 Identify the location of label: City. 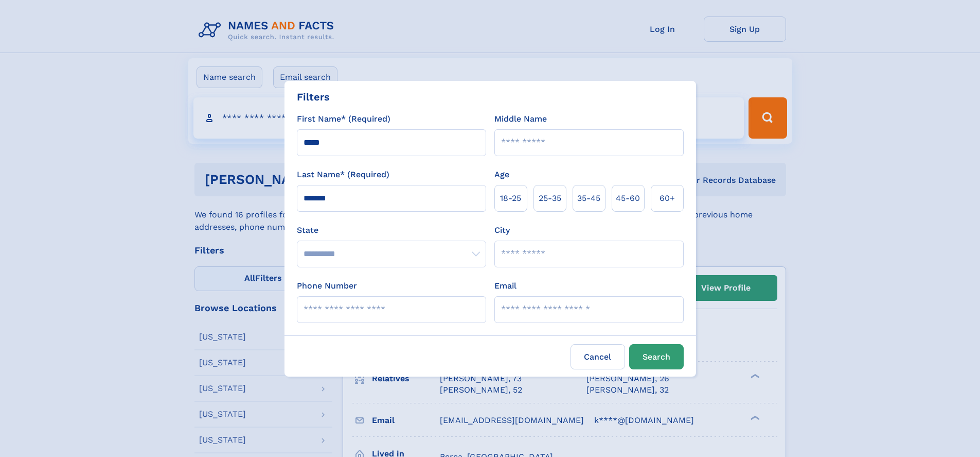
(502, 231).